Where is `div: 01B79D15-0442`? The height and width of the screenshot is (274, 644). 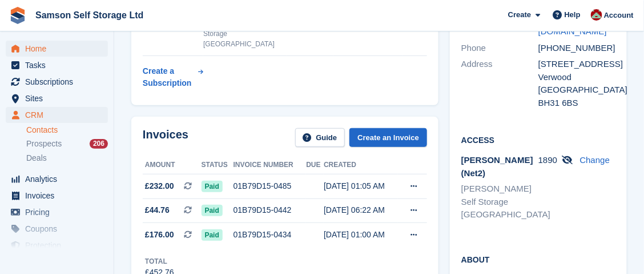
div: 01B79D15-0442 is located at coordinates (270, 210).